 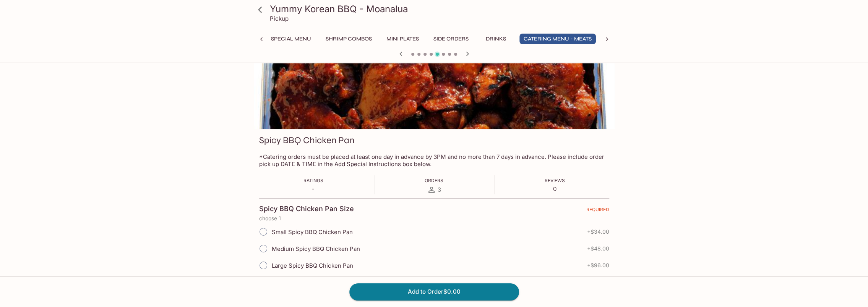 I want to click on span: Reviews, so click(x=554, y=180).